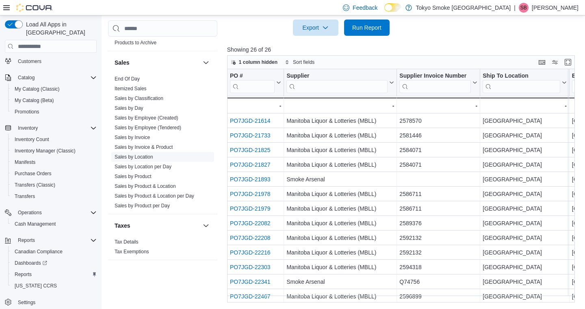 The height and width of the screenshot is (309, 585). Describe the element at coordinates (250, 296) in the screenshot. I see `a: PO7JGD-22467` at that location.